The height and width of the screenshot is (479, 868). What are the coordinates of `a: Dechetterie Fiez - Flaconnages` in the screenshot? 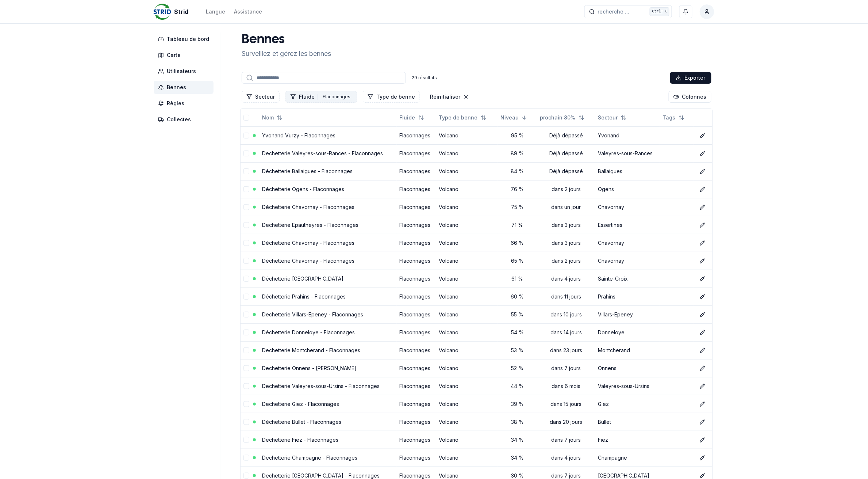 It's located at (300, 439).